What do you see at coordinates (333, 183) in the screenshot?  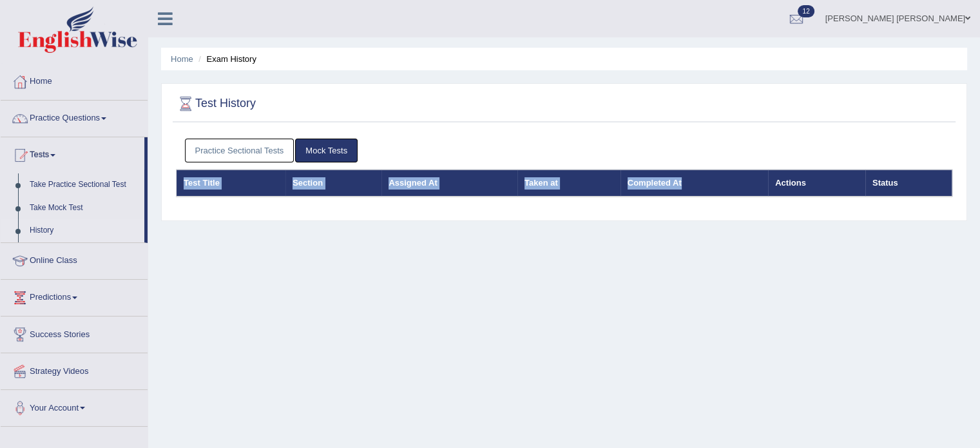 I see `th: Section` at bounding box center [333, 183].